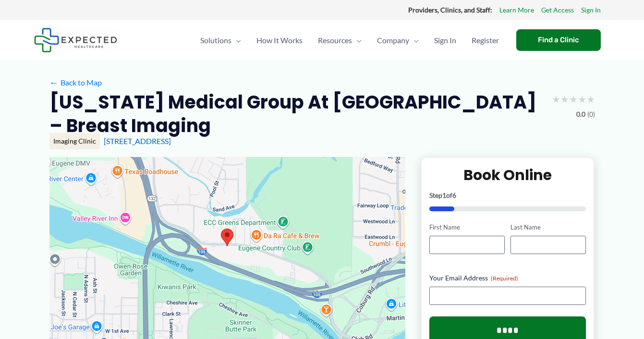  Describe the element at coordinates (559, 40) in the screenshot. I see `a: Find a Clinic` at that location.